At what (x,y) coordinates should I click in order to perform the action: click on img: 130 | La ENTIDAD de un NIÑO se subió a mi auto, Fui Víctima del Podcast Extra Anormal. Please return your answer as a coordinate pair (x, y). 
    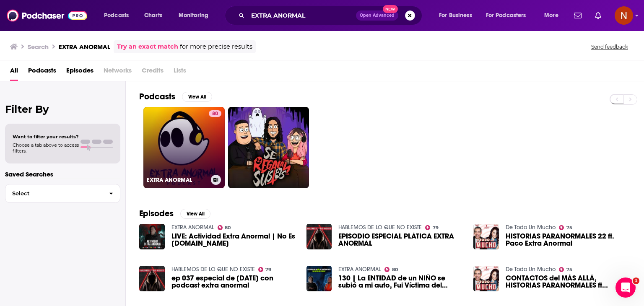
    Looking at the image, I should click on (319, 279).